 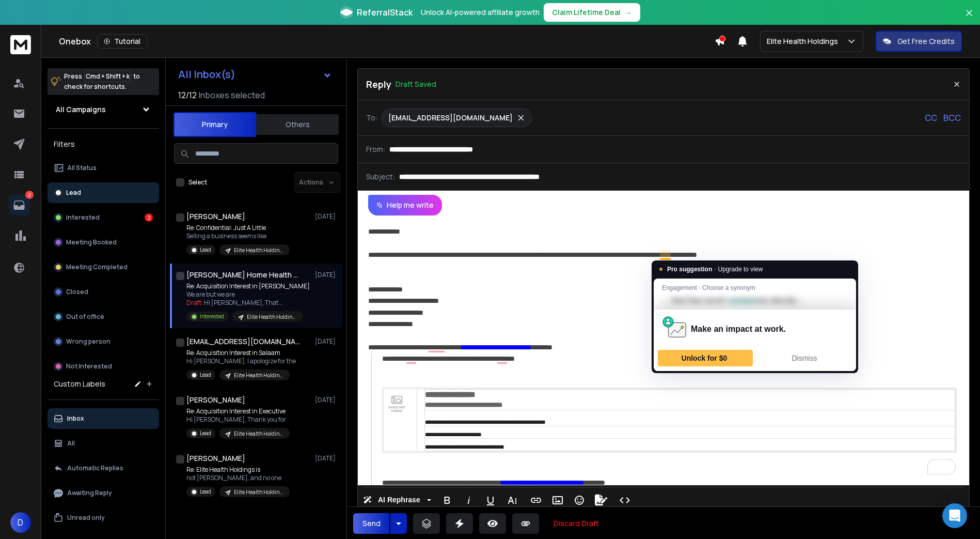 I want to click on h1: All Inbox(s), so click(x=207, y=75).